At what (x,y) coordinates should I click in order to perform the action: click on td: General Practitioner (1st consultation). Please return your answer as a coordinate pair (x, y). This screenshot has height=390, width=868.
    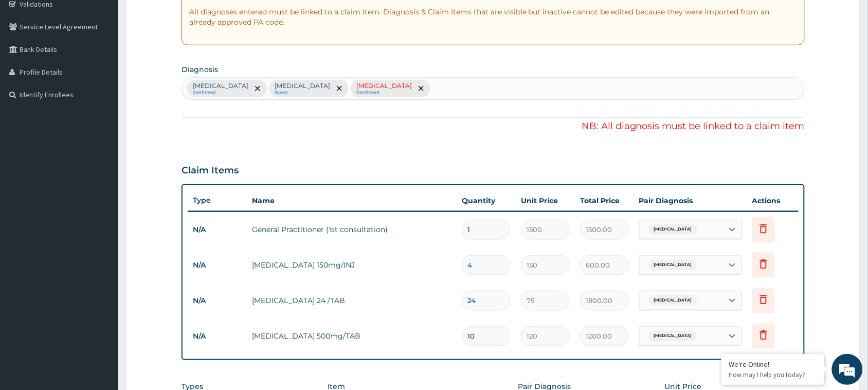
    Looking at the image, I should click on (352, 230).